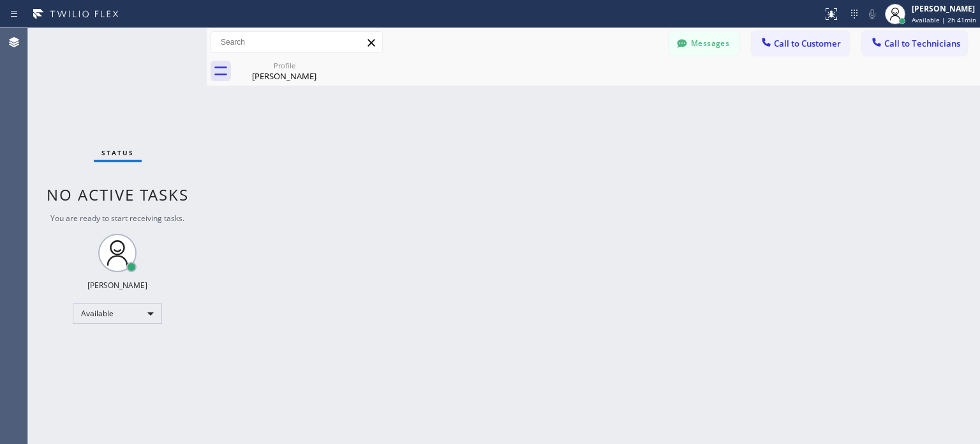  What do you see at coordinates (296, 42) in the screenshot?
I see `input: Search` at bounding box center [296, 42].